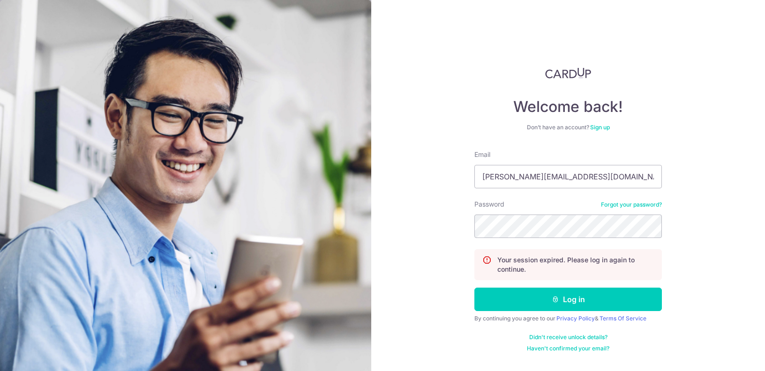 The height and width of the screenshot is (371, 765). I want to click on a: Forgot your password?, so click(631, 205).